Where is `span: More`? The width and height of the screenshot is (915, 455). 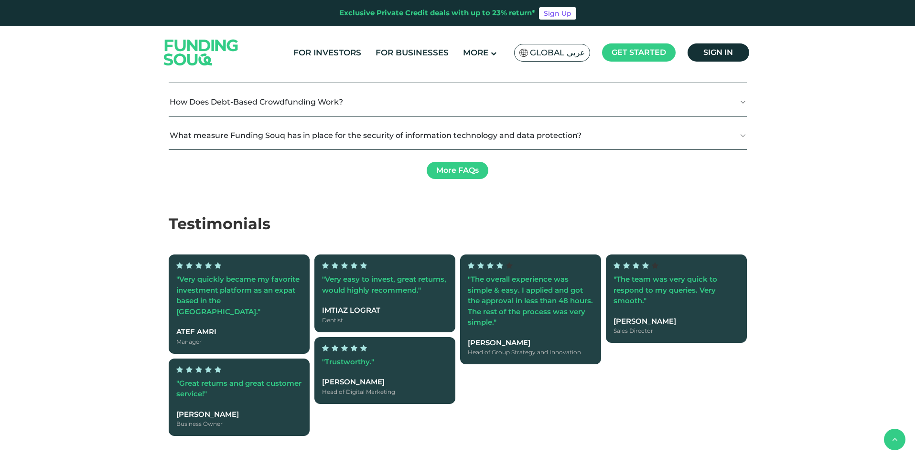
span: More is located at coordinates (476, 53).